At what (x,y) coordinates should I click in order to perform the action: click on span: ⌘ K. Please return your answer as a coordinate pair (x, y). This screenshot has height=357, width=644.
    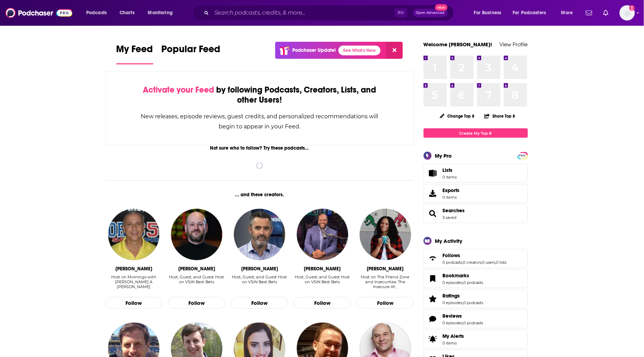
    Looking at the image, I should click on (401, 13).